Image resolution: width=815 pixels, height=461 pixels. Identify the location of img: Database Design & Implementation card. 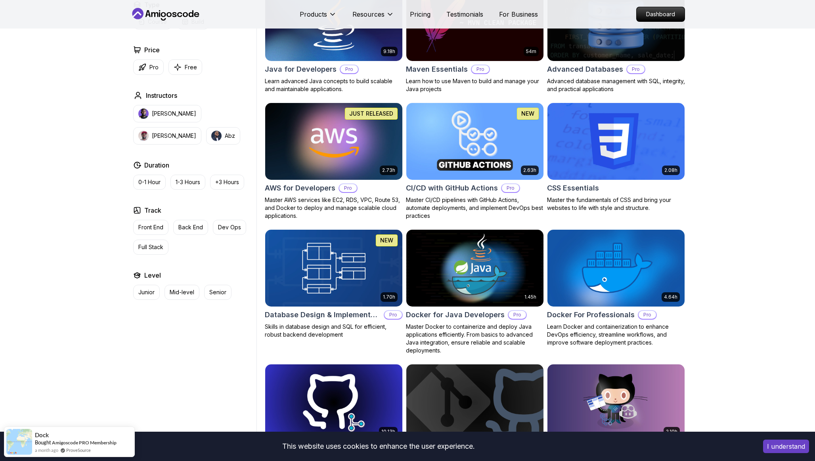
(334, 268).